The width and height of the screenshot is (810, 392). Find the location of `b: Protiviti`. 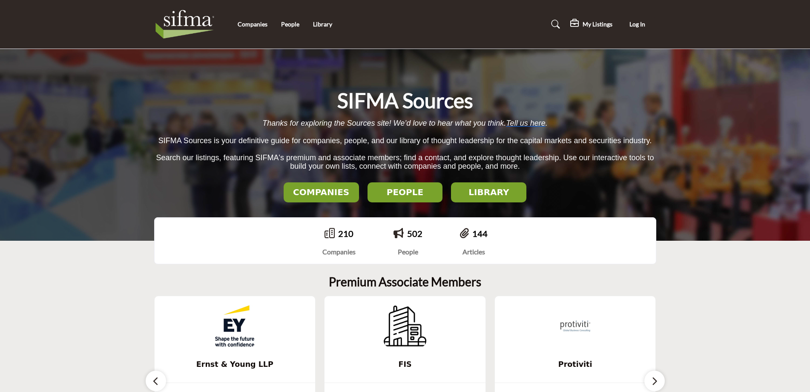

b: Protiviti is located at coordinates (575, 364).